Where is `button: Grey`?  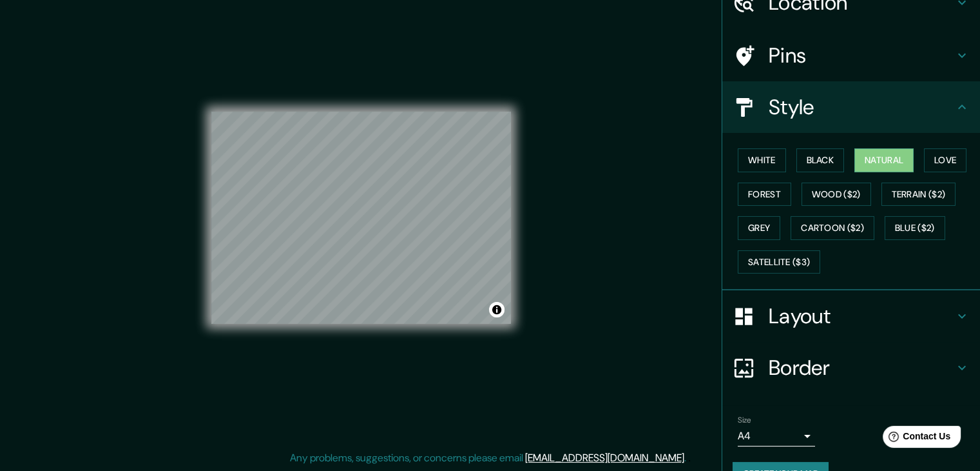 button: Grey is located at coordinates (760, 228).